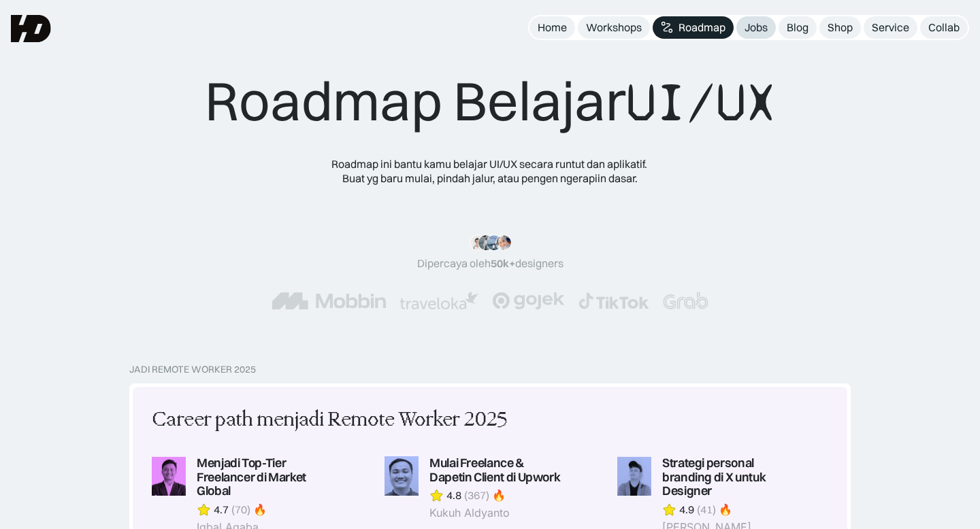  Describe the element at coordinates (756, 27) in the screenshot. I see `div: Jobs` at that location.